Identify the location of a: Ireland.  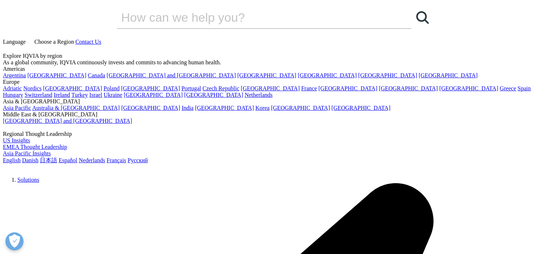
(61, 95).